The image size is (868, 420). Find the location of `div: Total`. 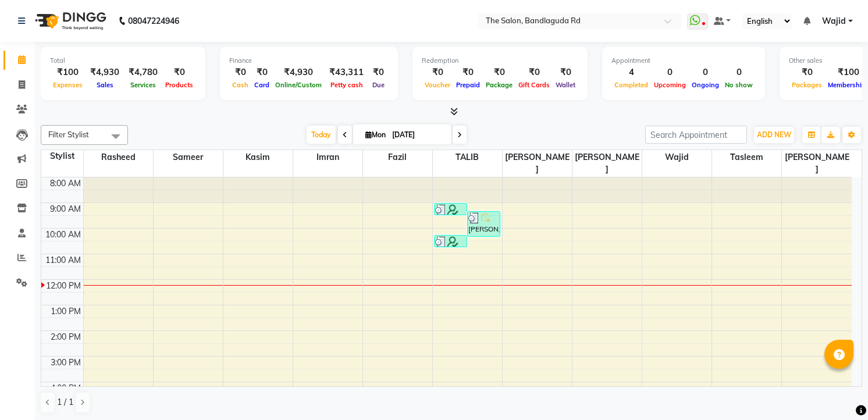

div: Total is located at coordinates (123, 60).